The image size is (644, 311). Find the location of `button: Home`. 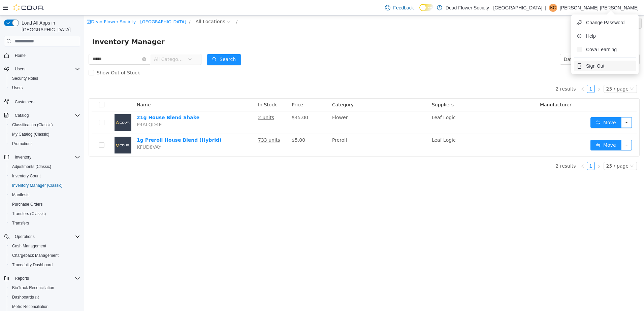

button: Home is located at coordinates (42, 55).